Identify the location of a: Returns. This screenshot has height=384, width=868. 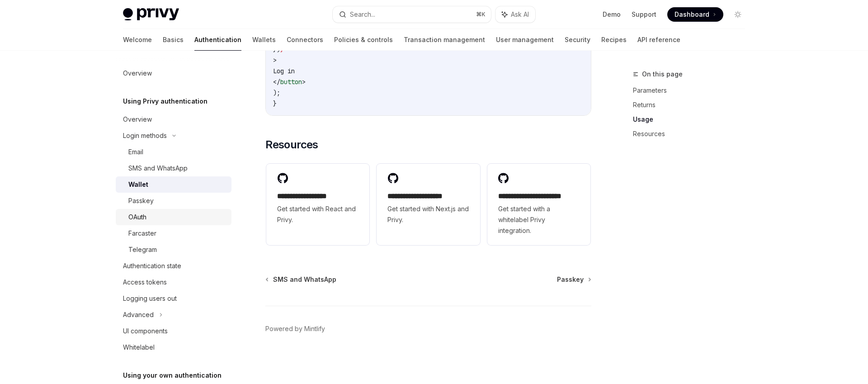
(693, 105).